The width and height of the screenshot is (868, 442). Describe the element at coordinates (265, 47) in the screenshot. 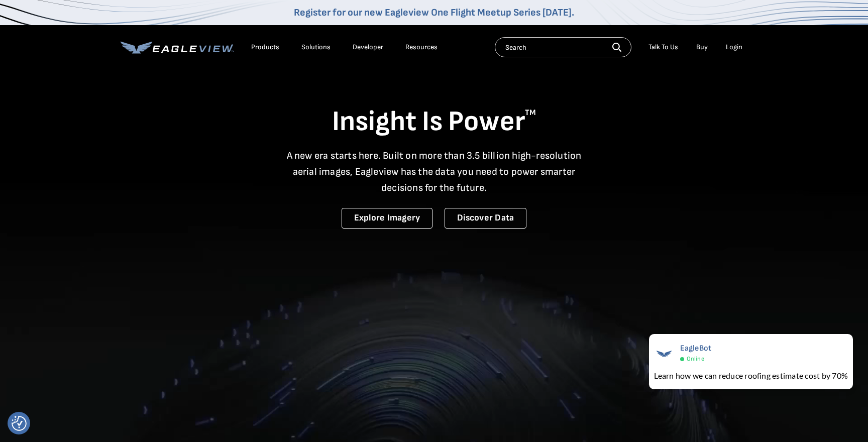

I see `div: Products` at that location.